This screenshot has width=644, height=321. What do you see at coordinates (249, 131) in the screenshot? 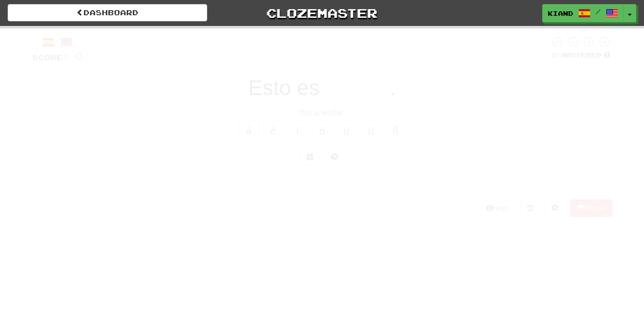
I see `button: á` at bounding box center [249, 131].